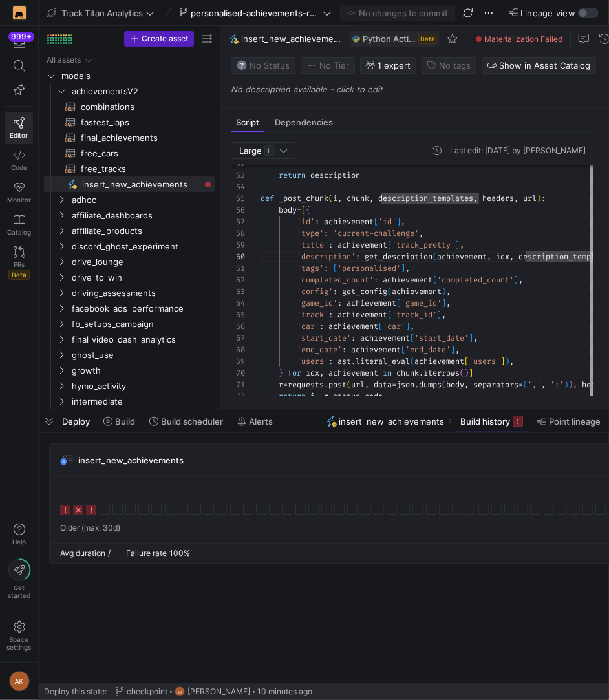 The image size is (609, 700). I want to click on img: No status, so click(241, 65).